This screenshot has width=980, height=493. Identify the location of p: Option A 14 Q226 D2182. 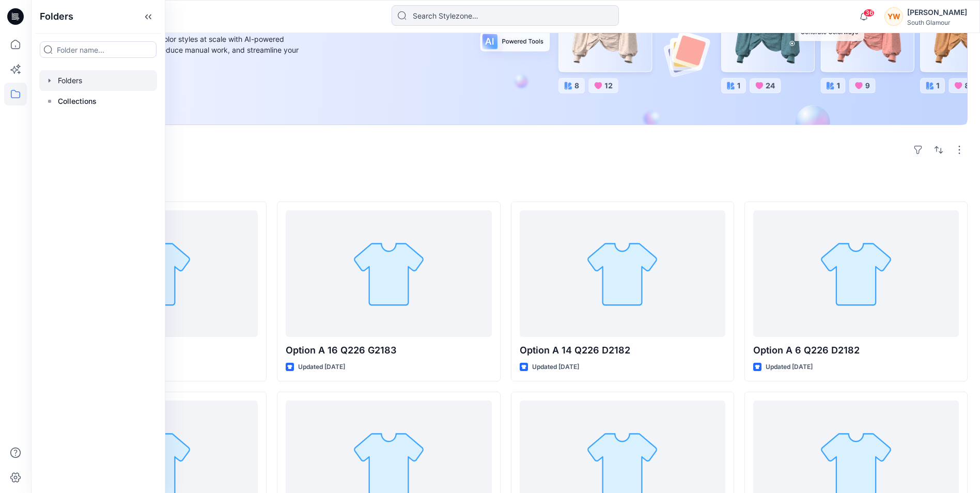
(622, 350).